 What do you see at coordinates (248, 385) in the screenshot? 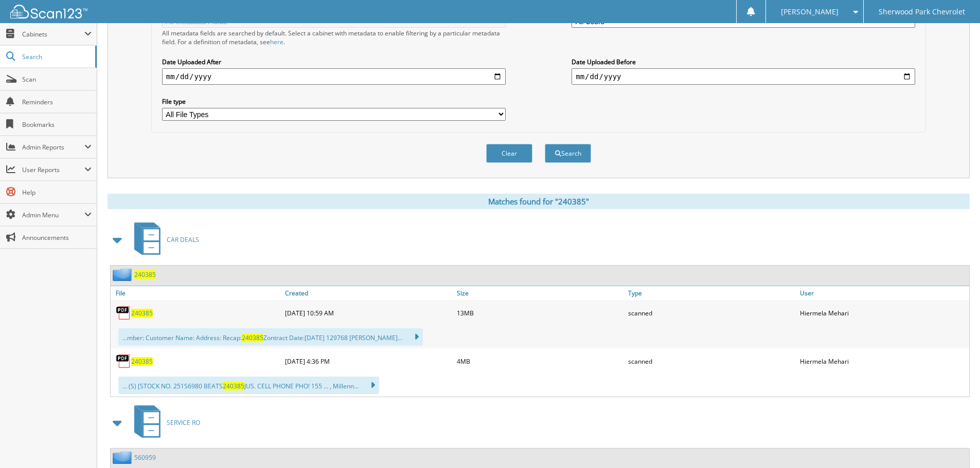
I see `div: ... (S) [STOCK NO. 251S6980 BEATS JUS. CELL PHONE PHO! 155 ... , Millenn...` at bounding box center [248, 385].